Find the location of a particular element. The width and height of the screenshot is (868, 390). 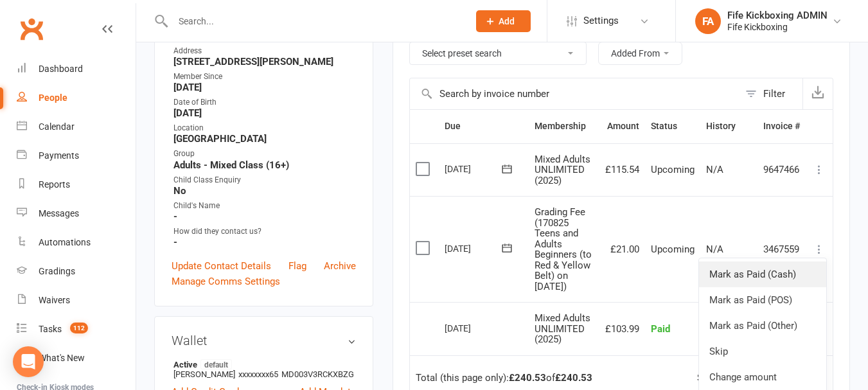

span: Settings is located at coordinates (601, 21).